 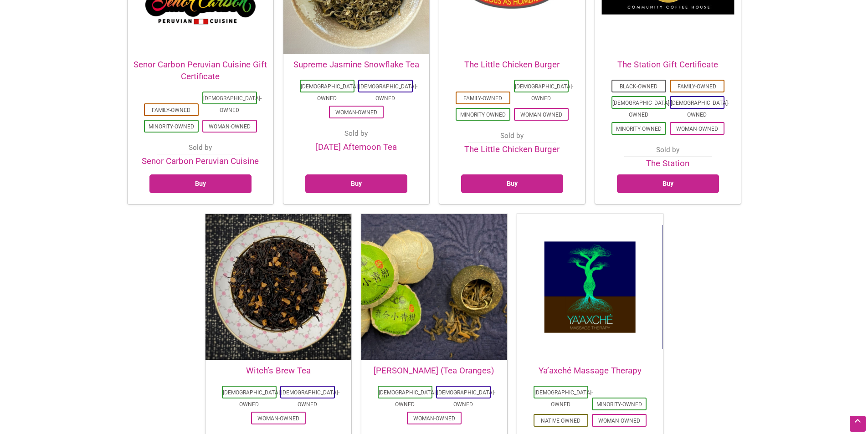 What do you see at coordinates (512, 183) in the screenshot?
I see `a: Select options for “The Little Chicken Burger”` at bounding box center [512, 183].